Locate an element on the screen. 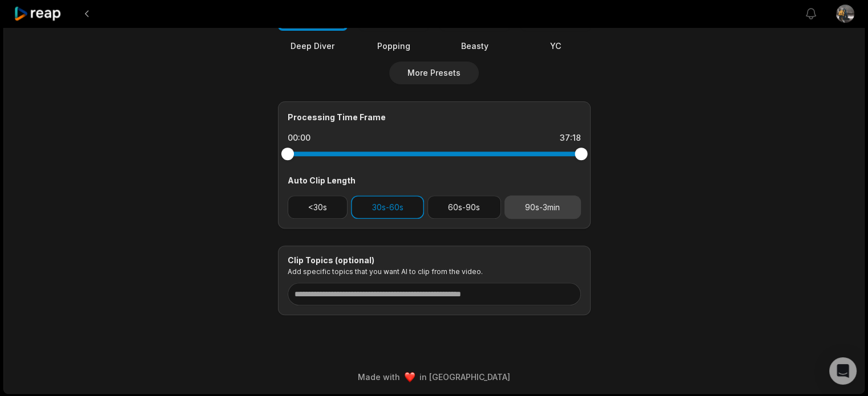 This screenshot has width=868, height=396. div: Beasty is located at coordinates (475, 46).